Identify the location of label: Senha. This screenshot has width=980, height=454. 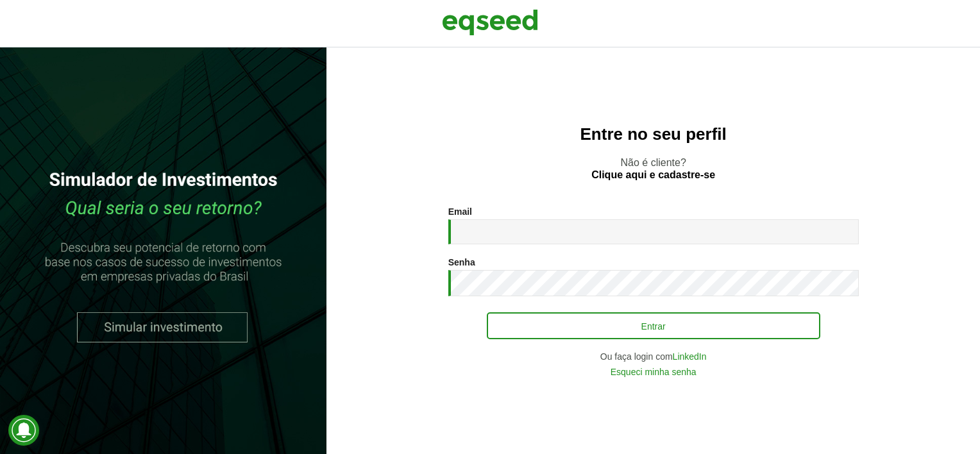
(462, 263).